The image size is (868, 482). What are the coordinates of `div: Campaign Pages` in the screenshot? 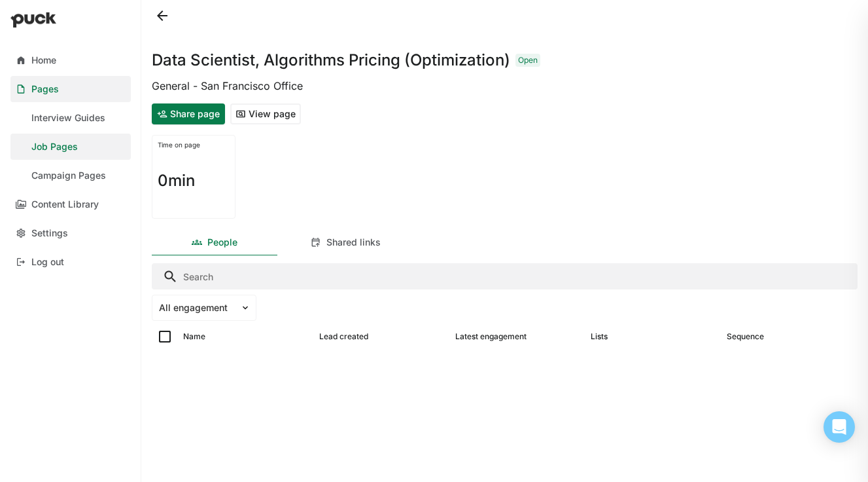 It's located at (69, 175).